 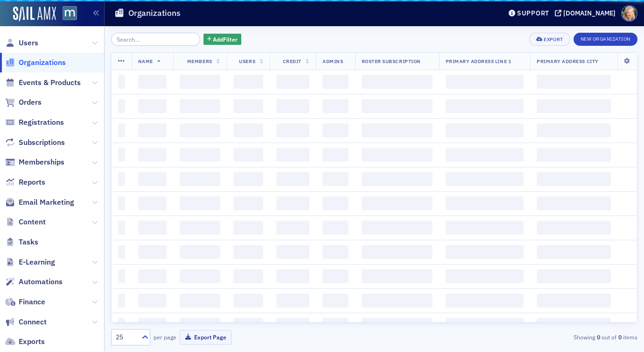 What do you see at coordinates (605, 38) in the screenshot?
I see `a: New Organization` at bounding box center [605, 38].